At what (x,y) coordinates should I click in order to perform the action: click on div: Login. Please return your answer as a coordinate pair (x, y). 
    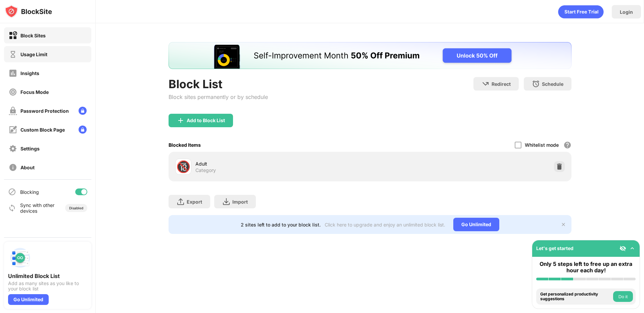
    Looking at the image, I should click on (627, 12).